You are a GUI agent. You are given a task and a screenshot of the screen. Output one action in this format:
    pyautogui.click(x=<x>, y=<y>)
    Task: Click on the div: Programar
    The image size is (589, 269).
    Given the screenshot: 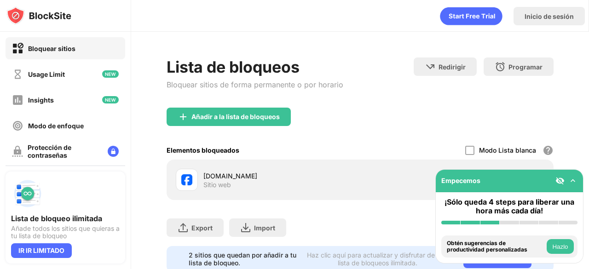 What is the action you would take?
    pyautogui.click(x=525, y=67)
    